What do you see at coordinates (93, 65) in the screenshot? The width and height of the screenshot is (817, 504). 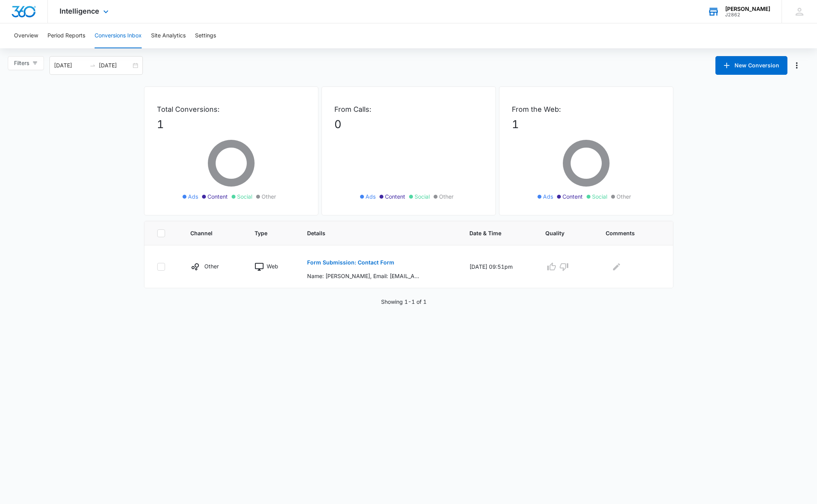 I see `span: to` at bounding box center [93, 65].